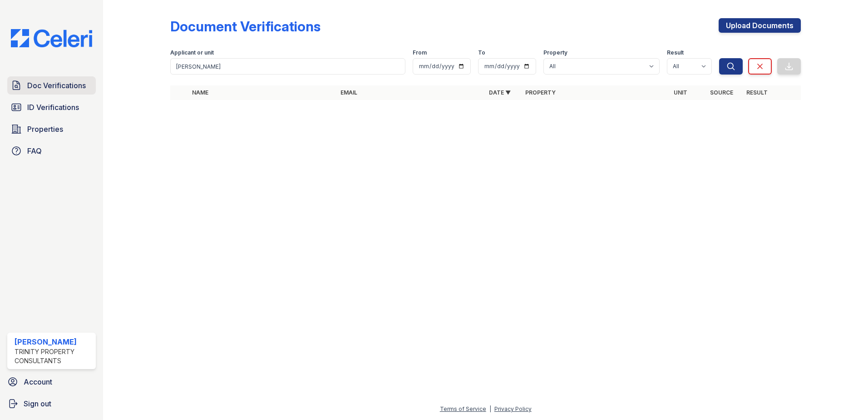 Image resolution: width=868 pixels, height=420 pixels. What do you see at coordinates (53, 107) in the screenshot?
I see `span: ID Verifications` at bounding box center [53, 107].